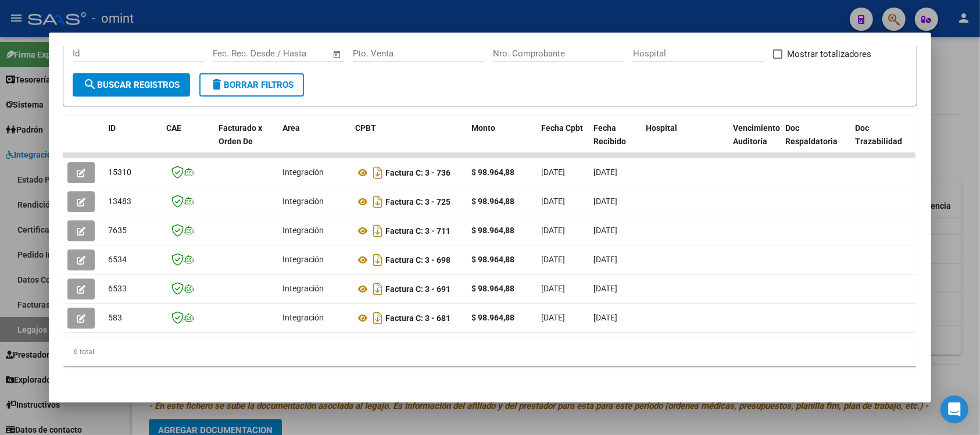  What do you see at coordinates (336, 54) in the screenshot?
I see `button: Open calendar` at bounding box center [336, 54].